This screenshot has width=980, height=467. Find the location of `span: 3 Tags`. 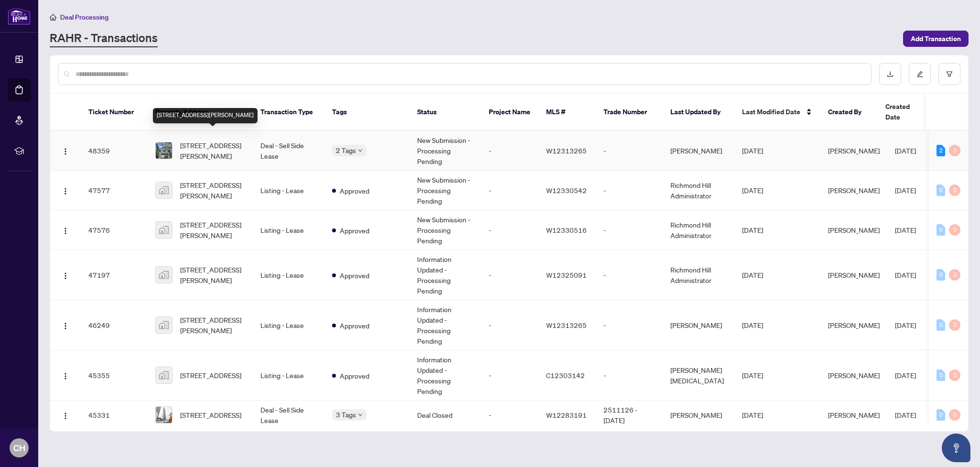

span: 3 Tags is located at coordinates (346, 414).